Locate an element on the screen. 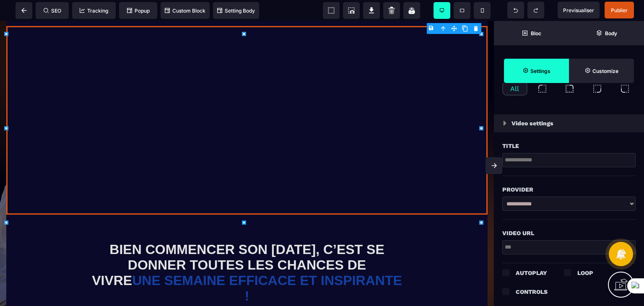  strong: Bloc is located at coordinates (536, 33).